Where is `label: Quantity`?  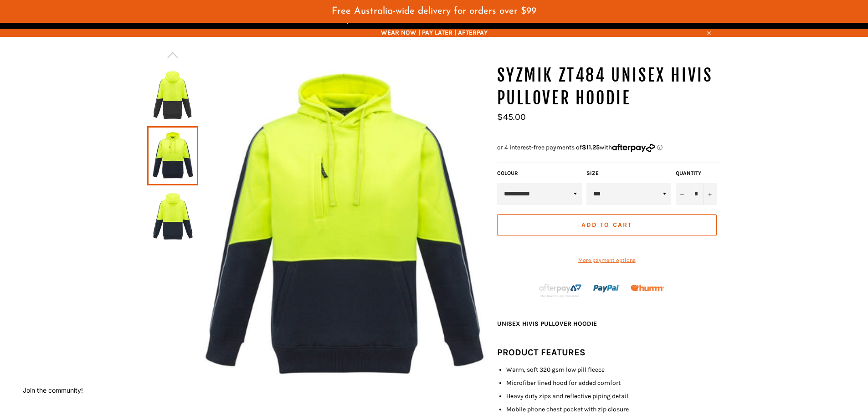
label: Quantity is located at coordinates (696, 173).